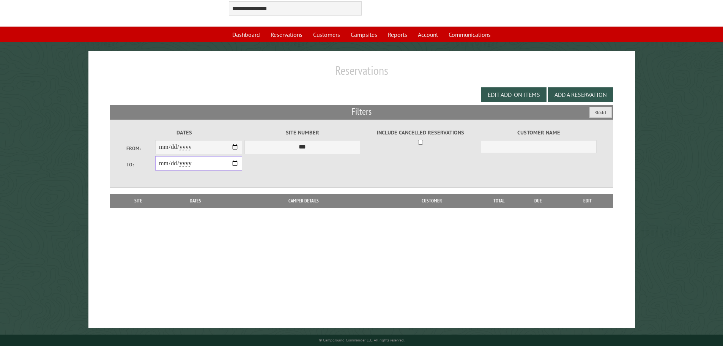  What do you see at coordinates (580, 94) in the screenshot?
I see `button: Add a Reservation` at bounding box center [580, 94].